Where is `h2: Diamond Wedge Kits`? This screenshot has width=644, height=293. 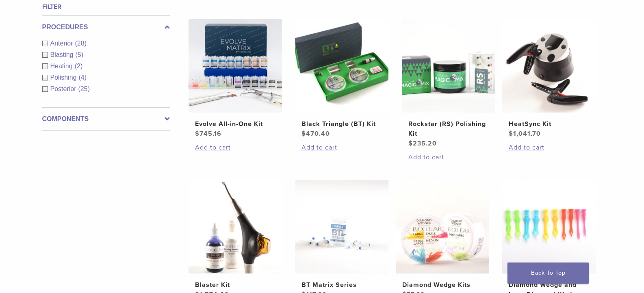 h2: Diamond Wedge Kits is located at coordinates (442, 285).